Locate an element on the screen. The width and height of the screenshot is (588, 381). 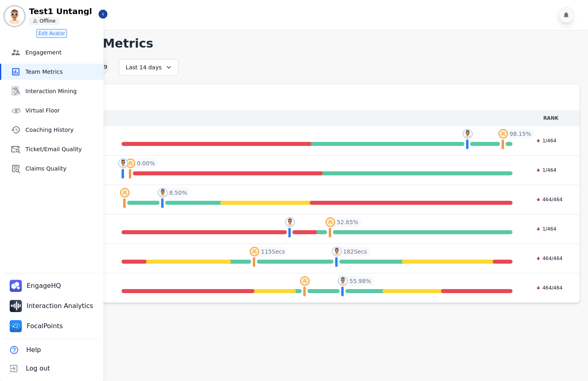
a: Virtual Floor is located at coordinates (52, 111).